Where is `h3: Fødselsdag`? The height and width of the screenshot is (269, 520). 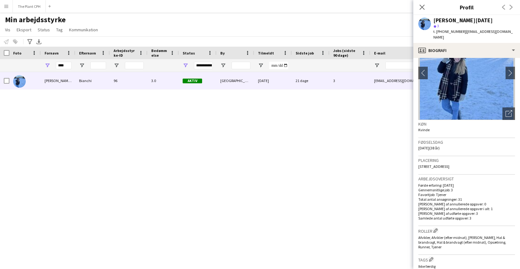 h3: Fødselsdag is located at coordinates (466, 142).